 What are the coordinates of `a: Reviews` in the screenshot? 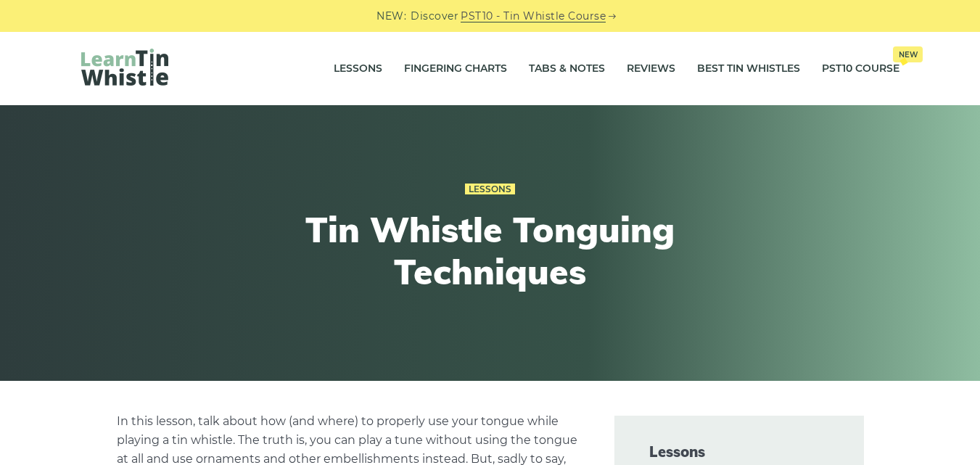 It's located at (651, 69).